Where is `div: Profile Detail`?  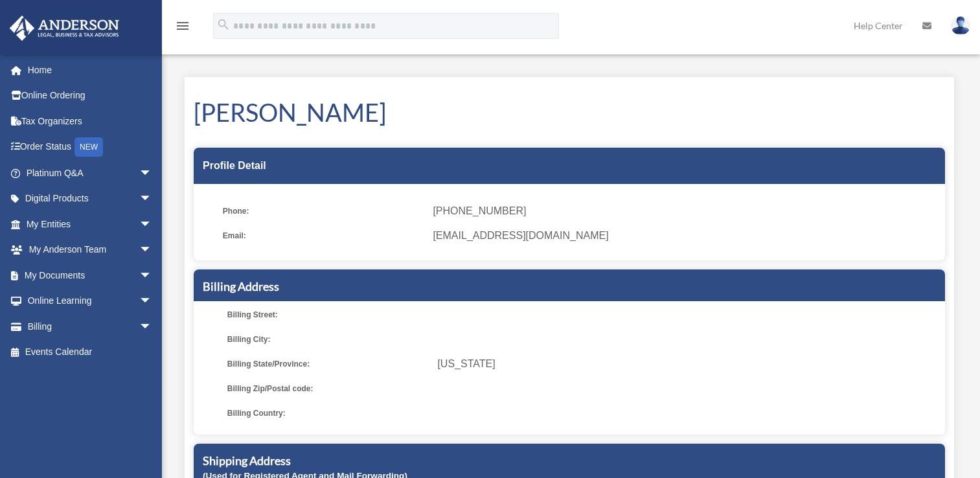
div: Profile Detail is located at coordinates (570, 166).